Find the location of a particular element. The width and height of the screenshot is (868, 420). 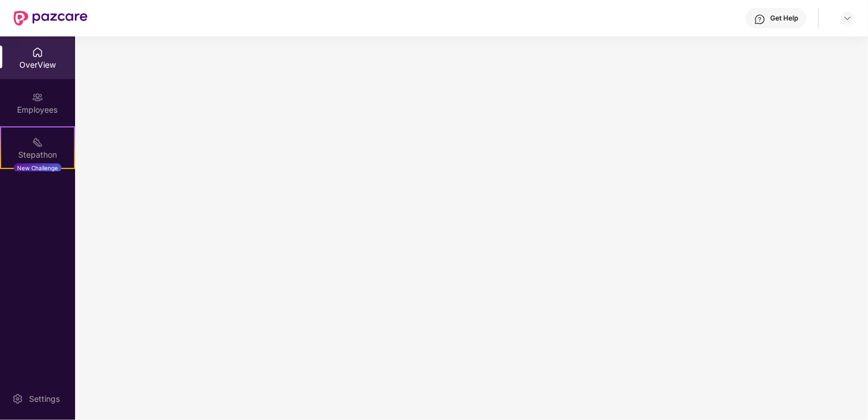

img: svg+xml;base64,PHN2ZyBpZD0iU2V0dGluZy0yMHgyMCIgeG1sbnM9Imh0dHA6Ly93d3cudzMub3JnLzIwMDAvc3ZnIiB3aW... is located at coordinates (18, 399).